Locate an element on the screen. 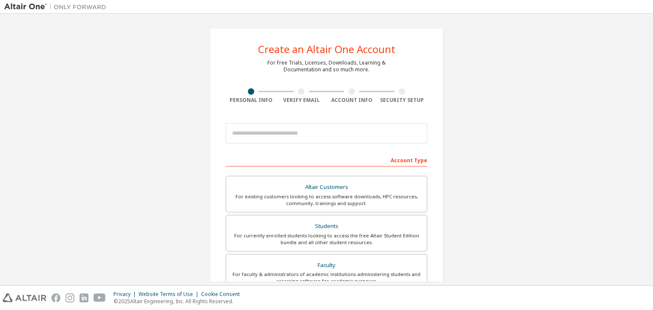 Image resolution: width=653 pixels, height=310 pixels. div: Students is located at coordinates (327, 227).